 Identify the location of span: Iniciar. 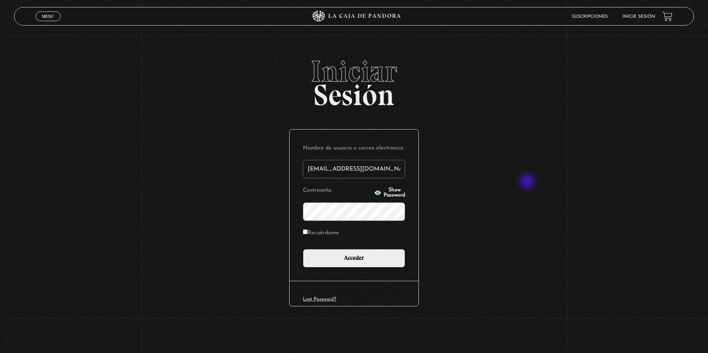
(354, 71).